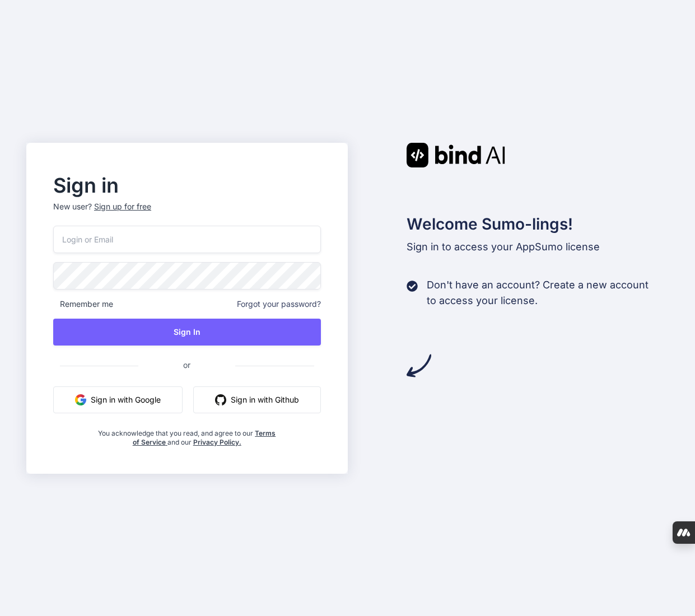  I want to click on img: arrow, so click(419, 366).